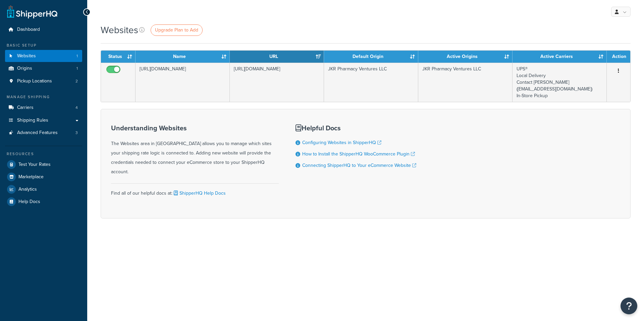  Describe the element at coordinates (44, 202) in the screenshot. I see `li: Help Docs` at that location.